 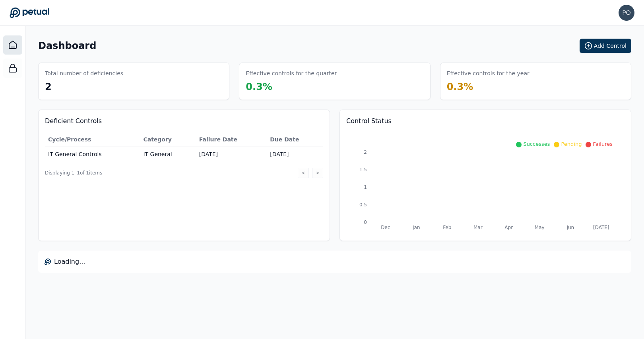 I want to click on tspan: Dec, so click(x=386, y=227).